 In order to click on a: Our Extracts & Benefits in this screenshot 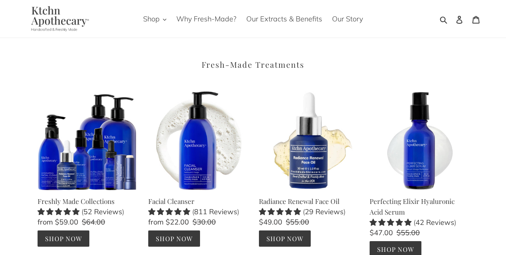, I will do `click(284, 19)`.